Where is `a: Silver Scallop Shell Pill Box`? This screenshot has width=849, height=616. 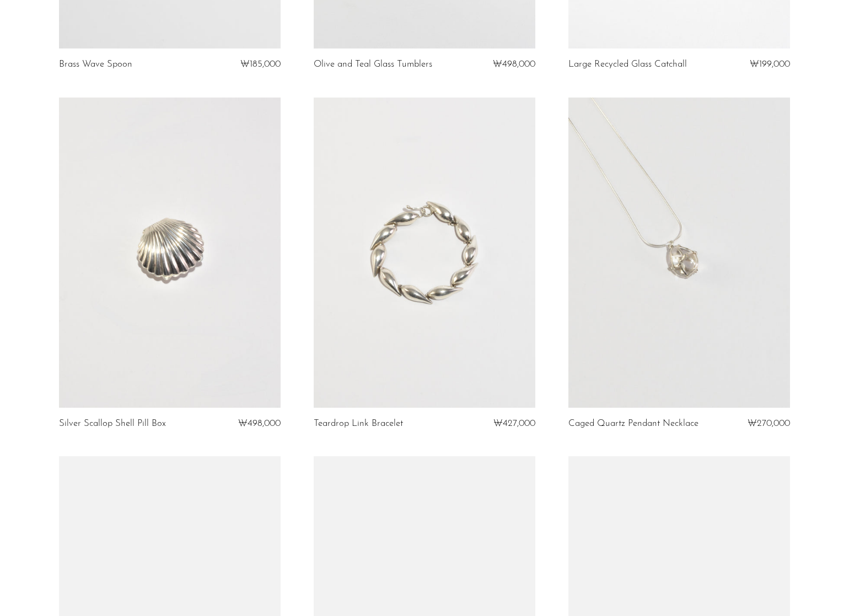 a: Silver Scallop Shell Pill Box is located at coordinates (113, 424).